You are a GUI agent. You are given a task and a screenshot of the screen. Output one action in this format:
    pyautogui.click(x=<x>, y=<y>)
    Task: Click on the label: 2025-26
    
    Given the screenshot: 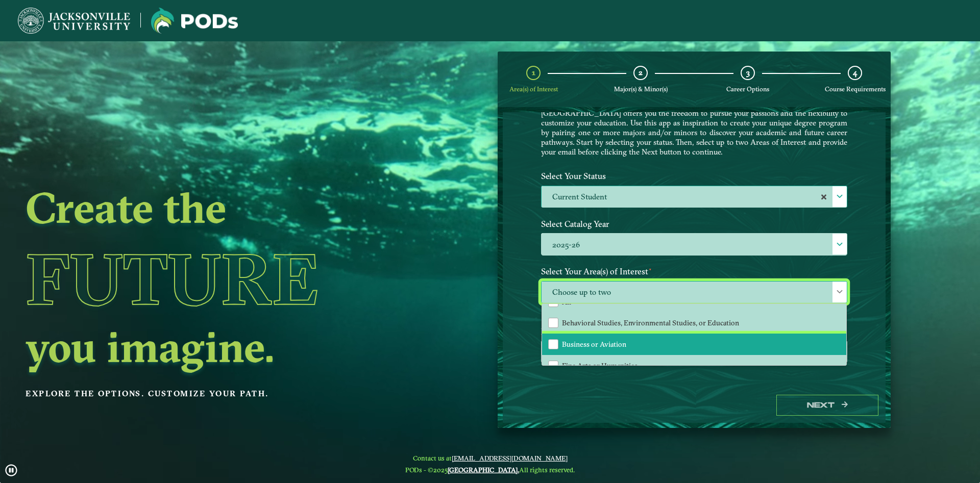 What is the action you would take?
    pyautogui.click(x=694, y=244)
    